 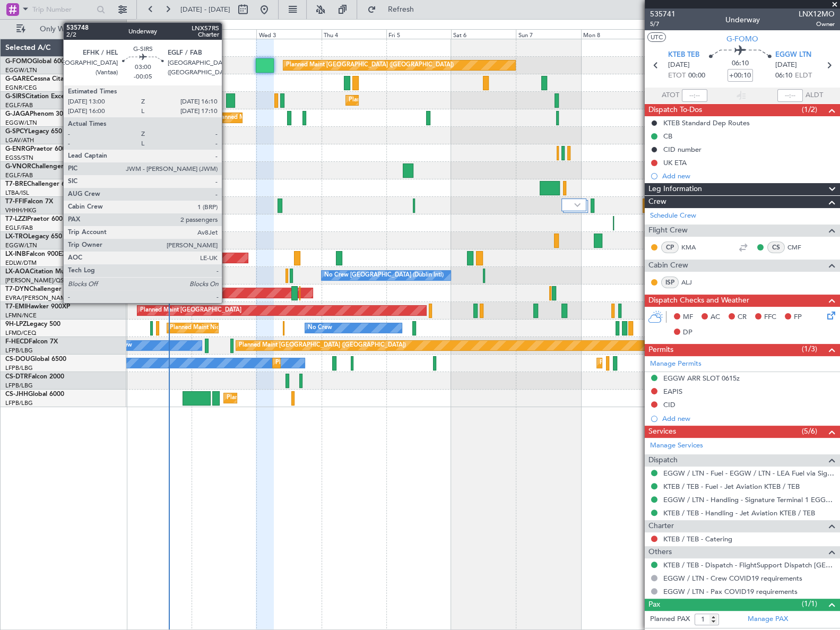 What do you see at coordinates (35, 376) in the screenshot?
I see `a: CS-DTRFalcon 2000` at bounding box center [35, 376].